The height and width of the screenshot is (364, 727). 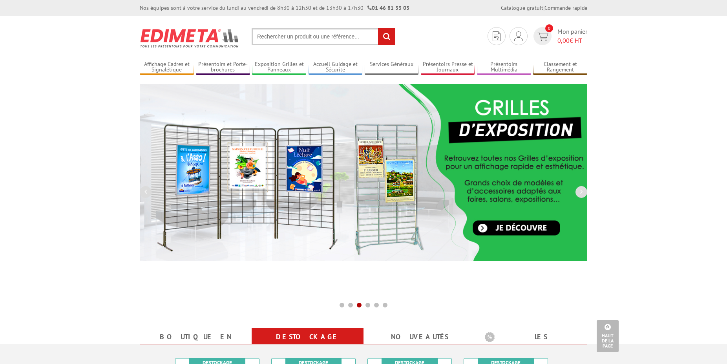 What do you see at coordinates (336, 67) in the screenshot?
I see `a: Accueil Guidage et Sécurité` at bounding box center [336, 67].